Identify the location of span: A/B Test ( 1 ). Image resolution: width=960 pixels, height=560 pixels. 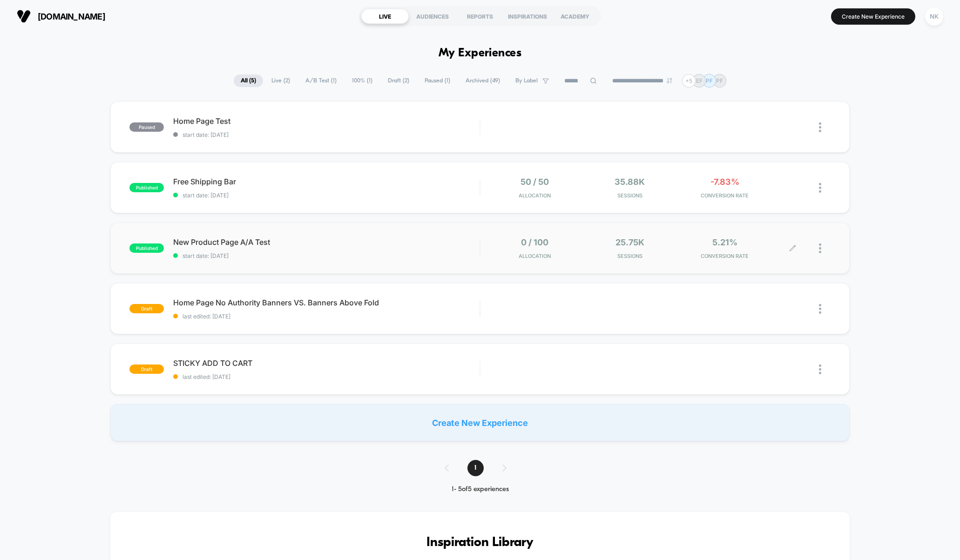
(321, 81).